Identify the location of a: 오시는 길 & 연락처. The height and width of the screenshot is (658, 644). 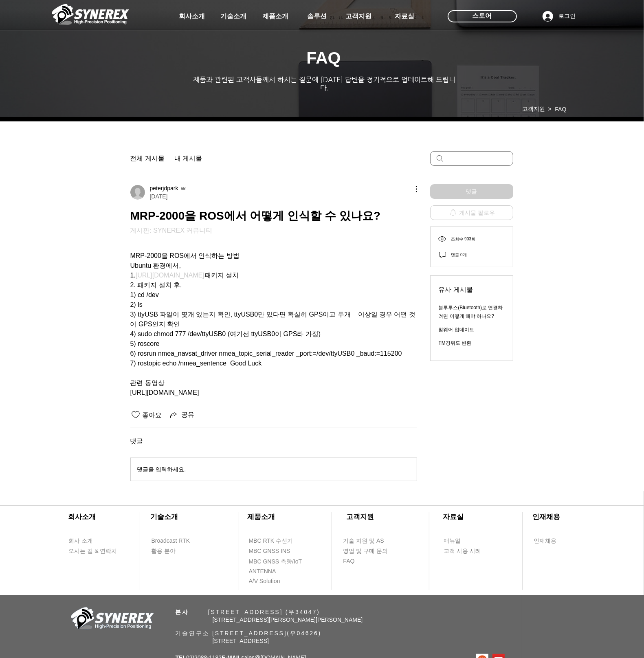
(96, 551).